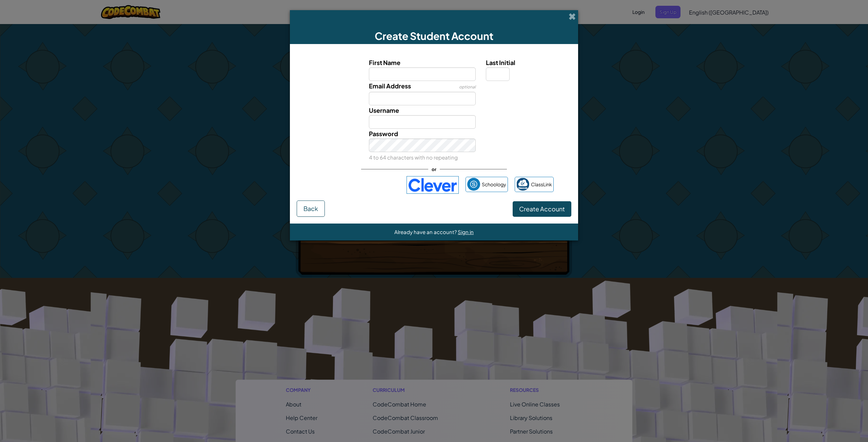 Image resolution: width=868 pixels, height=442 pixels. What do you see at coordinates (385, 63) in the screenshot?
I see `span: First Name` at bounding box center [385, 63].